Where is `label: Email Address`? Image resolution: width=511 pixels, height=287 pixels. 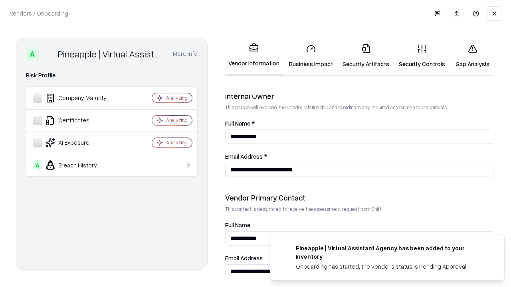 label: Email Address is located at coordinates (359, 258).